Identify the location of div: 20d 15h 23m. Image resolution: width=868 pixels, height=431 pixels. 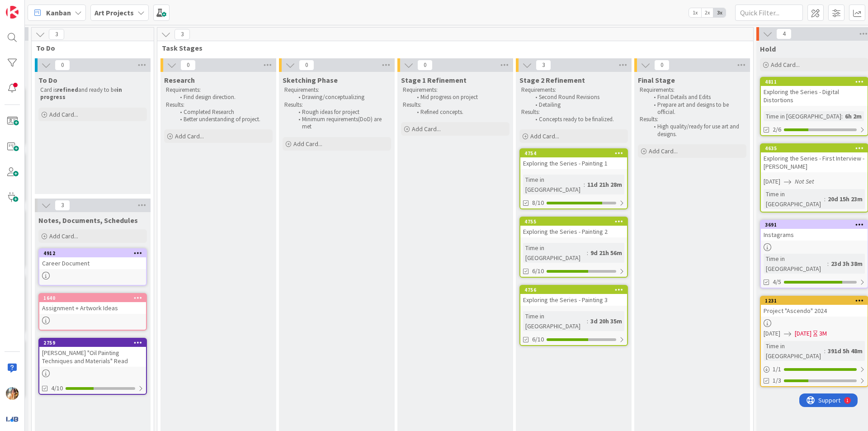
(845, 198).